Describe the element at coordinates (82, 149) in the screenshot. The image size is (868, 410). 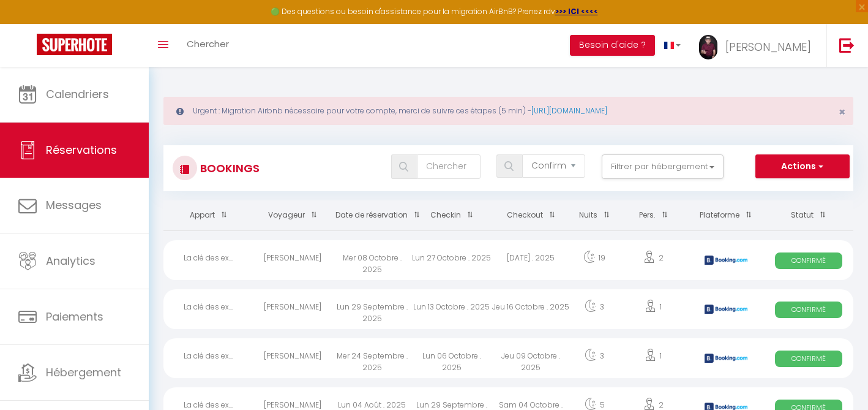
I see `span: Réservations` at that location.